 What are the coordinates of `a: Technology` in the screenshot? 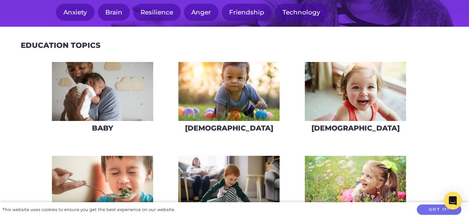 It's located at (301, 12).